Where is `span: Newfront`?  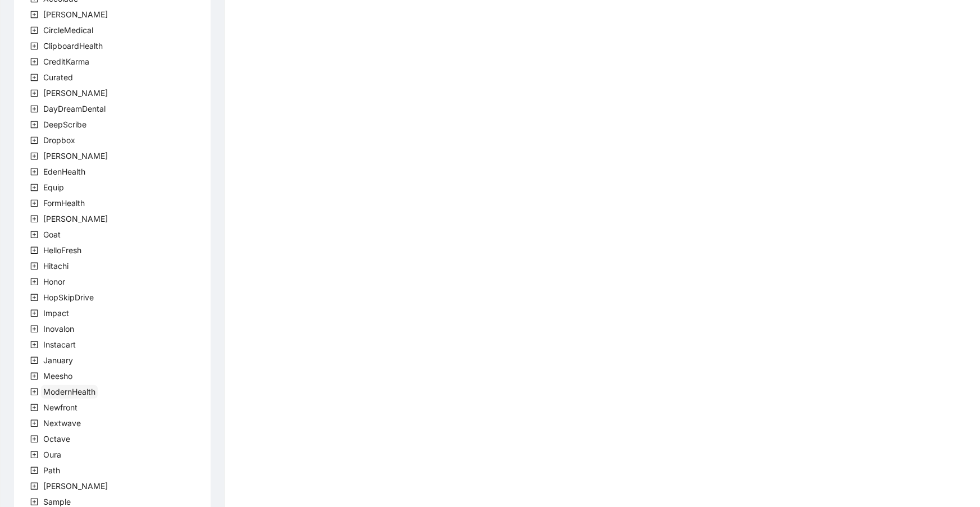 span: Newfront is located at coordinates (60, 408).